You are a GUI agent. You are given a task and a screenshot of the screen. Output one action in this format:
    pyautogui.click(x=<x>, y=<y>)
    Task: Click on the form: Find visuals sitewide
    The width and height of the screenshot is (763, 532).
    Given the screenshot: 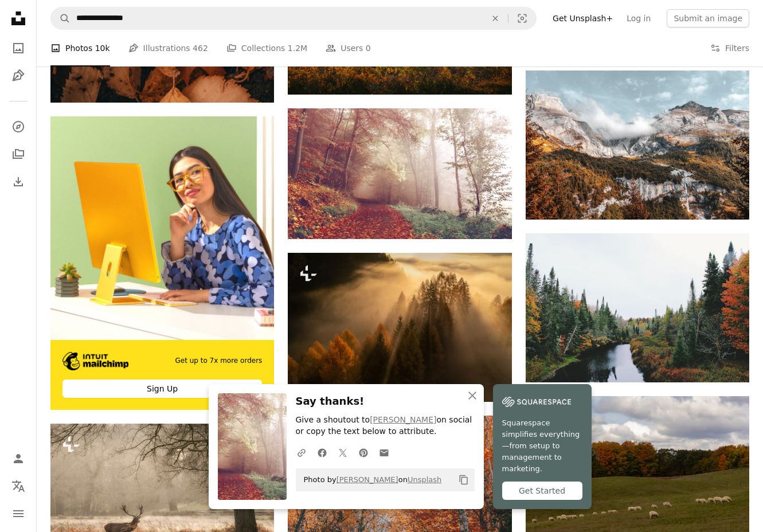 What is the action you would take?
    pyautogui.click(x=294, y=18)
    